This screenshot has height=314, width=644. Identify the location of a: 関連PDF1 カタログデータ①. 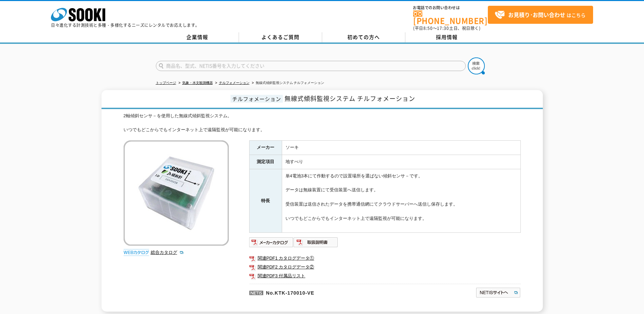
(385, 258).